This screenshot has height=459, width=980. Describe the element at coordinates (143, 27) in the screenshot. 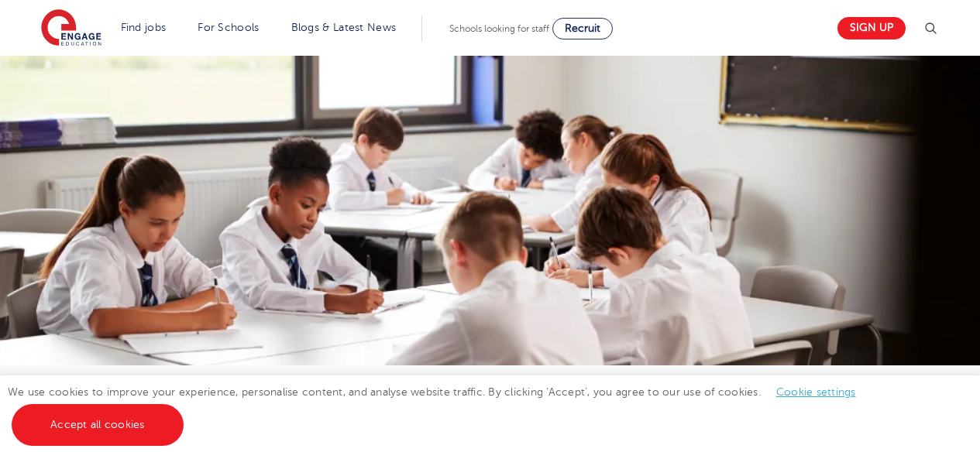

I see `a: Find jobs` at that location.